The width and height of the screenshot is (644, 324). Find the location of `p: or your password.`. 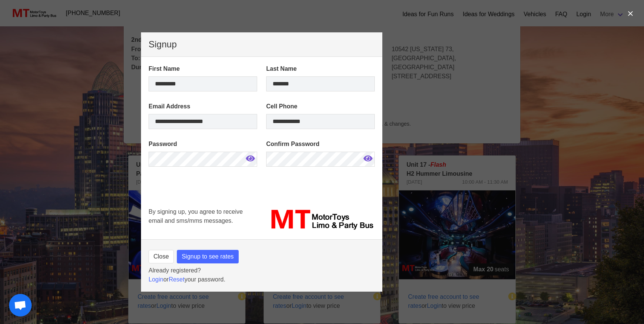

p: or your password. is located at coordinates (262, 280).